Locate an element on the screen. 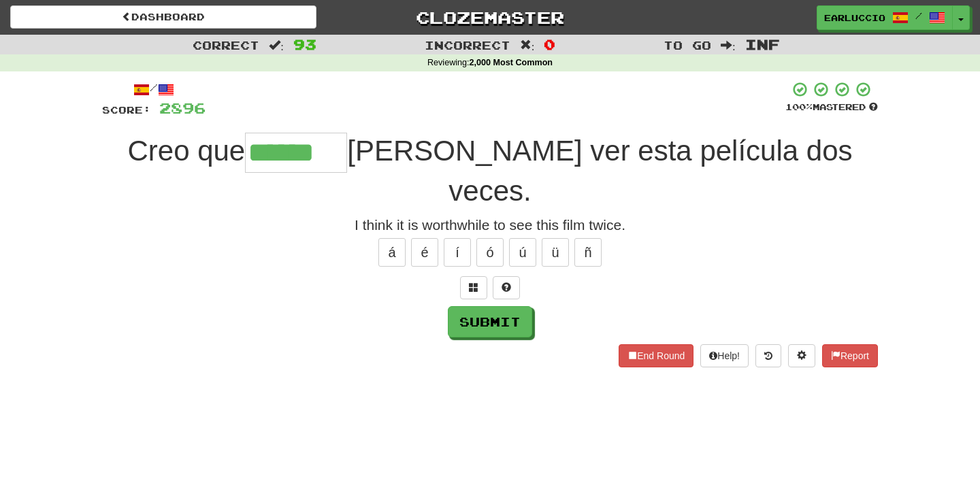 The image size is (980, 483). button: ú is located at coordinates (523, 253).